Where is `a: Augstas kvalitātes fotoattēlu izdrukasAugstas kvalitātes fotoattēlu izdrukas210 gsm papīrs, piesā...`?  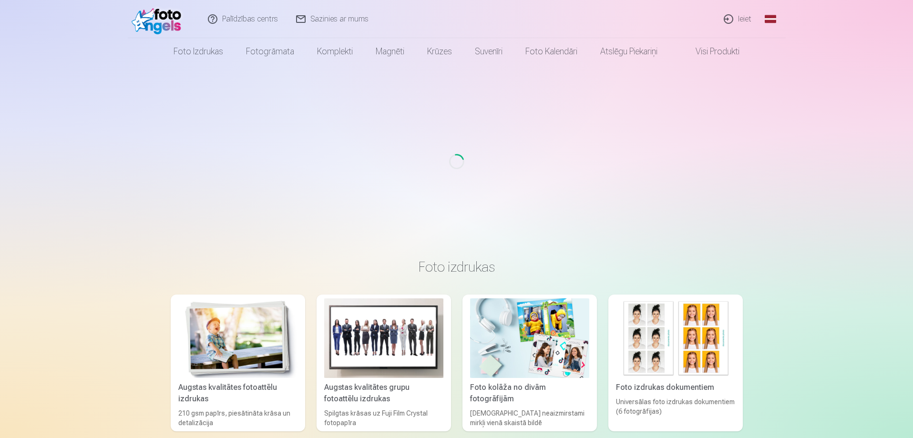 a: Augstas kvalitātes fotoattēlu izdrukasAugstas kvalitātes fotoattēlu izdrukas210 gsm papīrs, piesā... is located at coordinates (238, 363).